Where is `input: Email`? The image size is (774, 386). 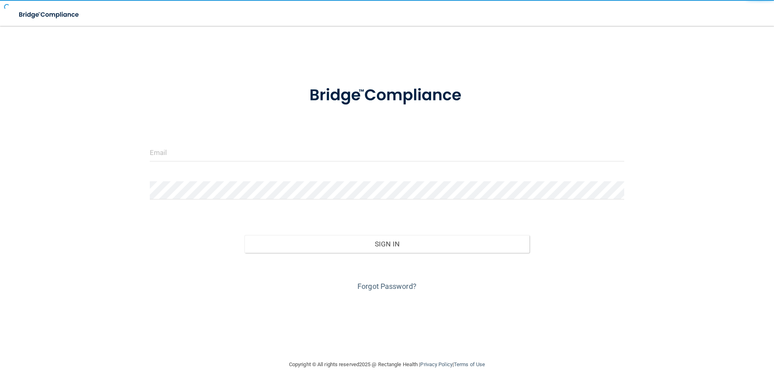
input: Email is located at coordinates (387, 152).